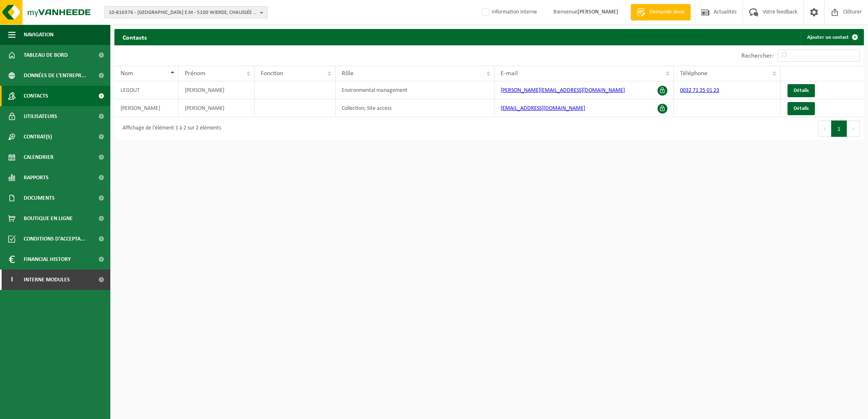 The width and height of the screenshot is (868, 419). I want to click on span: Rôle, so click(347, 73).